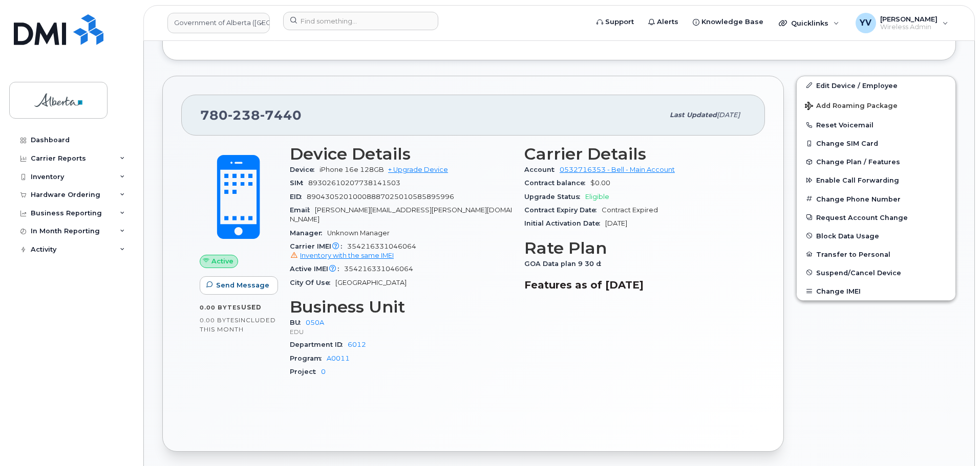  What do you see at coordinates (305, 371) in the screenshot?
I see `span: Project` at bounding box center [305, 371].